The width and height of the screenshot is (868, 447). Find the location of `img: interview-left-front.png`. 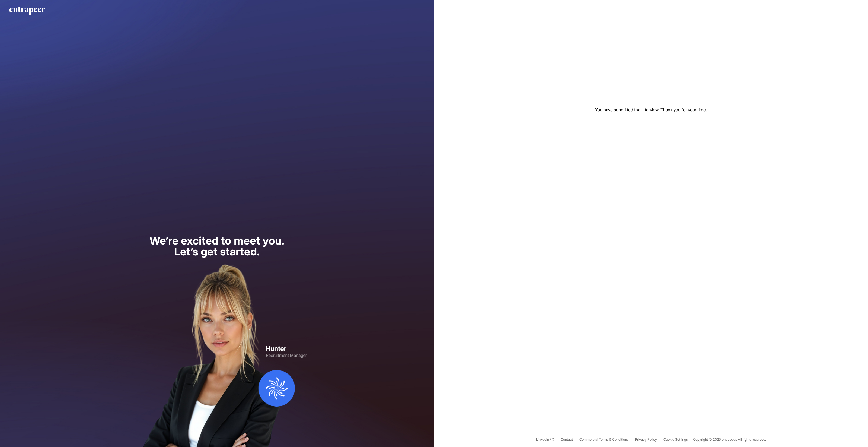

img: interview-left-front.png is located at coordinates (217, 352).